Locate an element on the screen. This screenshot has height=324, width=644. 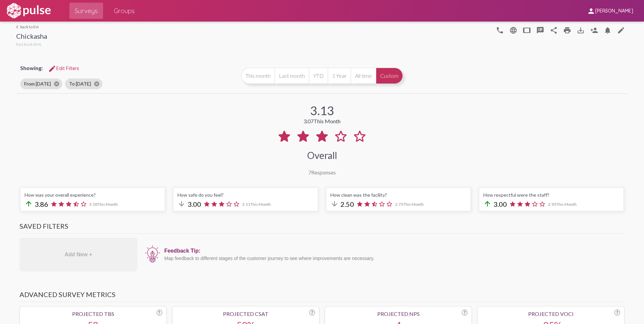
mat-icon: arrow_back_ios is located at coordinates (18, 27).